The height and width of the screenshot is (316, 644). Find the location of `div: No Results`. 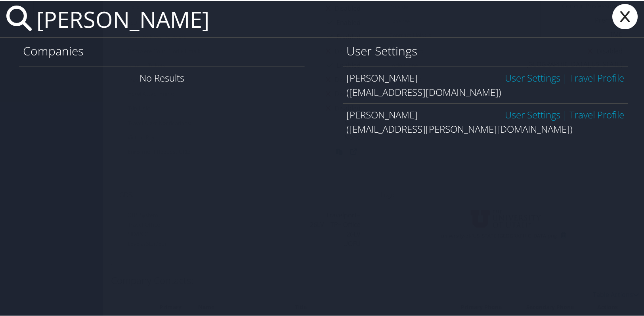

div: No Results is located at coordinates (162, 77).